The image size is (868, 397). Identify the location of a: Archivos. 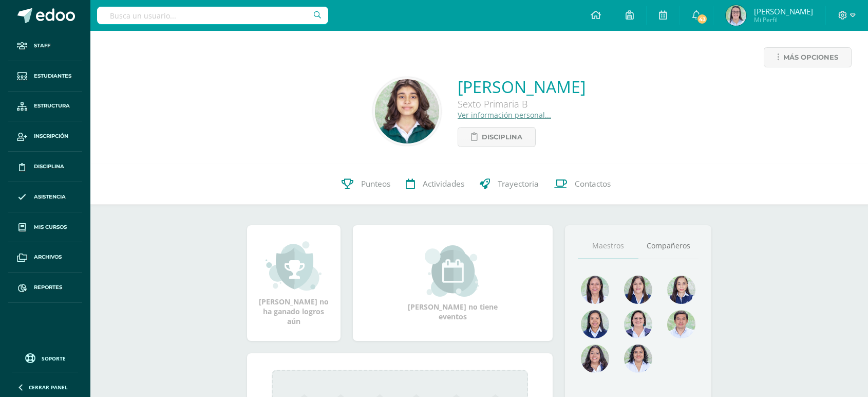
(45, 257).